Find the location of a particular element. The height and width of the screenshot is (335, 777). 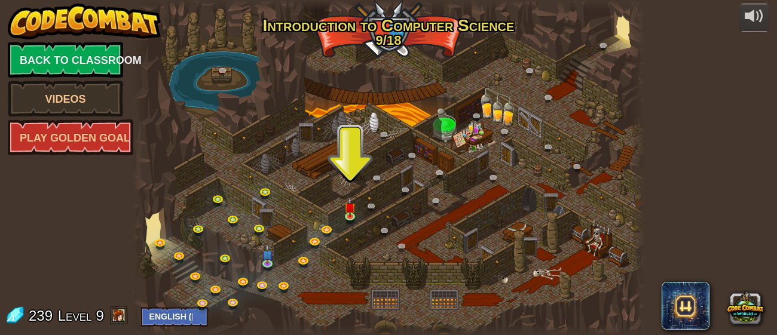

a: Videos is located at coordinates (65, 99).